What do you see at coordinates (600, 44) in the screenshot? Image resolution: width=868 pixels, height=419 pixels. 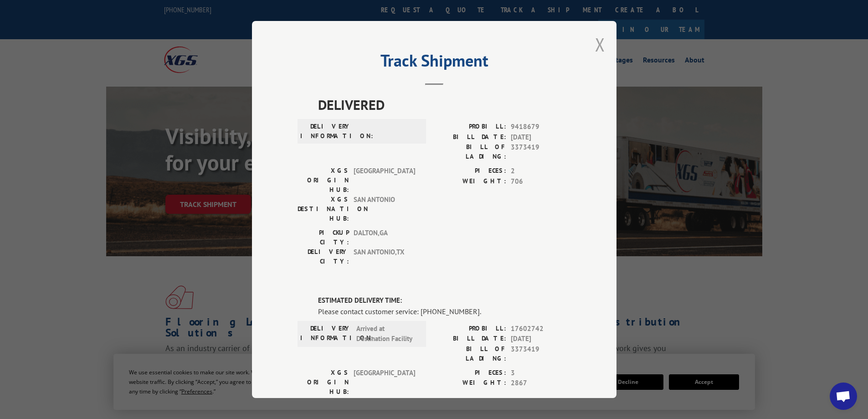 I see `button: Close modal` at bounding box center [600, 44].